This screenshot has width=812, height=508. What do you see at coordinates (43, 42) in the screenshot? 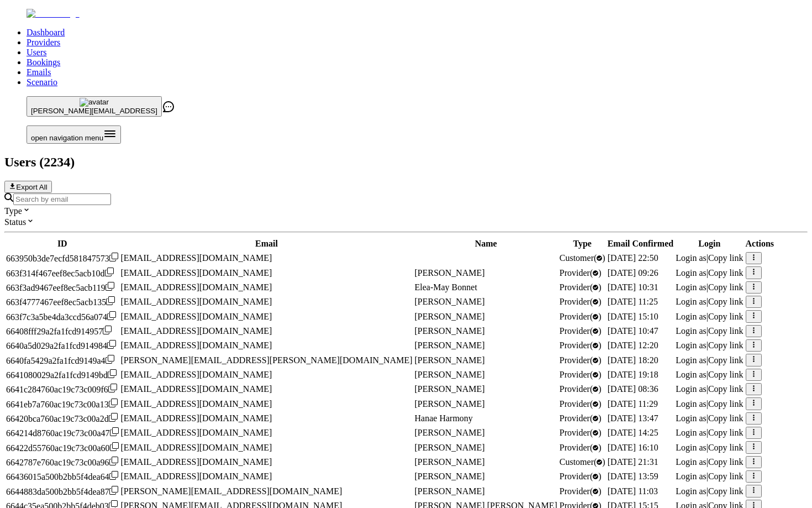
I see `a: Providers` at bounding box center [43, 42].